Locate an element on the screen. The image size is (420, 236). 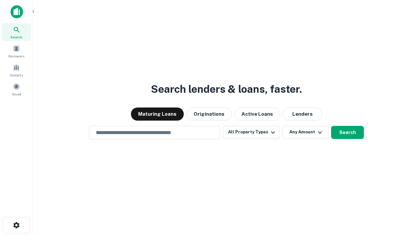
button: Active Loans is located at coordinates (257, 114).